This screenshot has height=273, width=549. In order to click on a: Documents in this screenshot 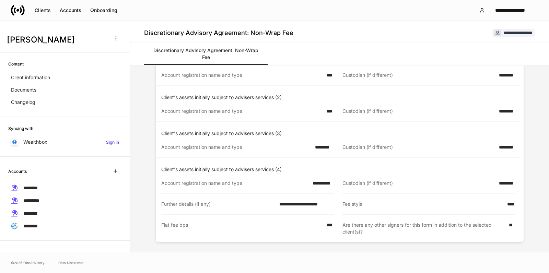, I will do `click(65, 90)`.